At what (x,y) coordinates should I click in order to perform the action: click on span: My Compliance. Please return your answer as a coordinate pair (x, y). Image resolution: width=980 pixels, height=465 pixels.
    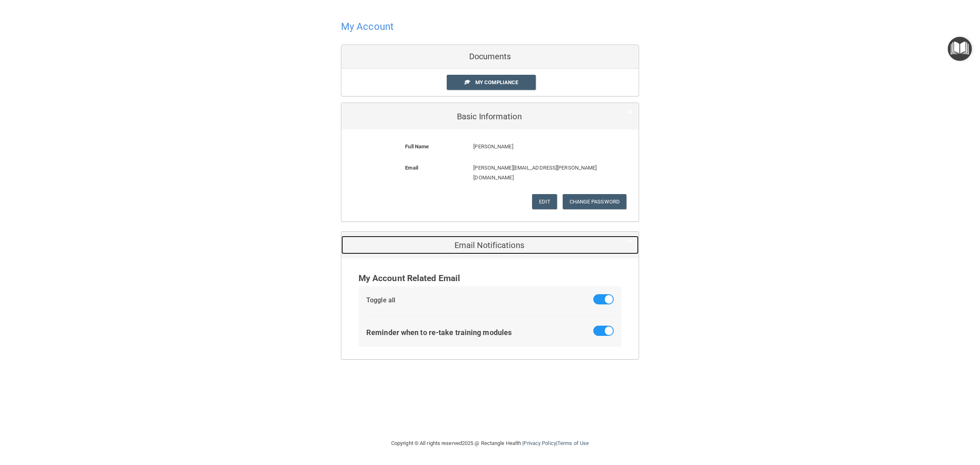
    Looking at the image, I should click on (497, 82).